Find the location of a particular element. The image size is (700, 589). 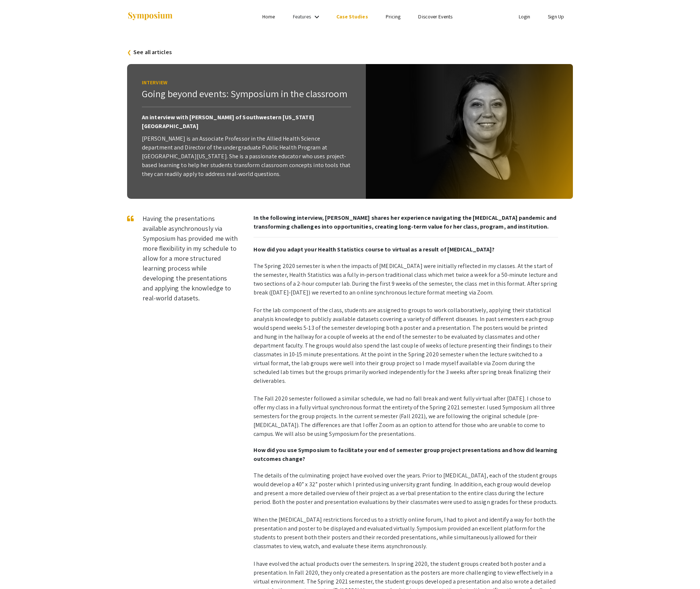

div: How did you use Symposium to facilitate your end of semester group project presentations and how ... is located at coordinates (406, 455).